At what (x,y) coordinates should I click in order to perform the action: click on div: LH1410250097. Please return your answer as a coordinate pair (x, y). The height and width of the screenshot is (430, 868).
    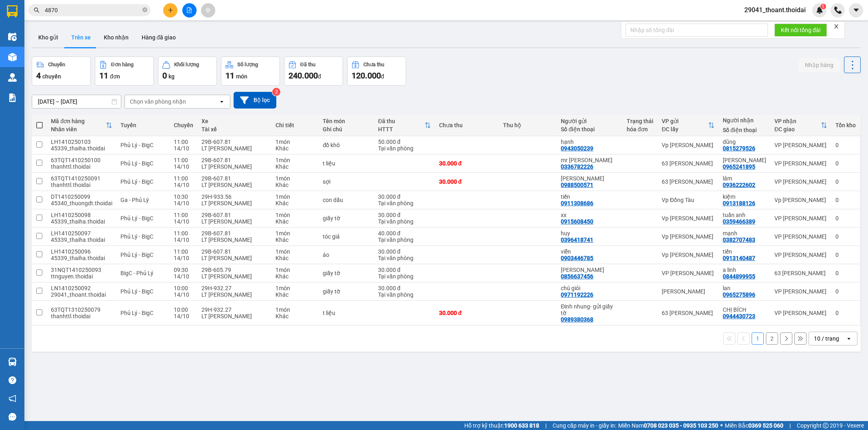
    Looking at the image, I should click on (81, 233).